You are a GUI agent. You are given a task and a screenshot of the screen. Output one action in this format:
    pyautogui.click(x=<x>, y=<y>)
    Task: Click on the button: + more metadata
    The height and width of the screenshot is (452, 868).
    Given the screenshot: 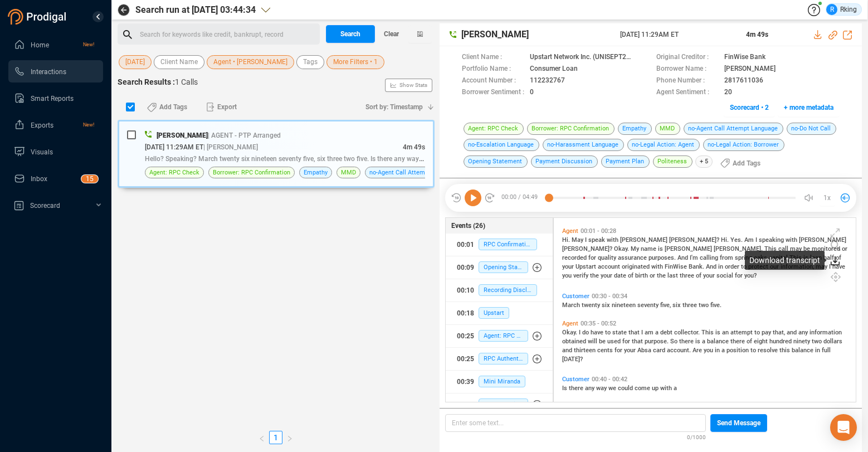 What is the action you would take?
    pyautogui.click(x=808, y=108)
    